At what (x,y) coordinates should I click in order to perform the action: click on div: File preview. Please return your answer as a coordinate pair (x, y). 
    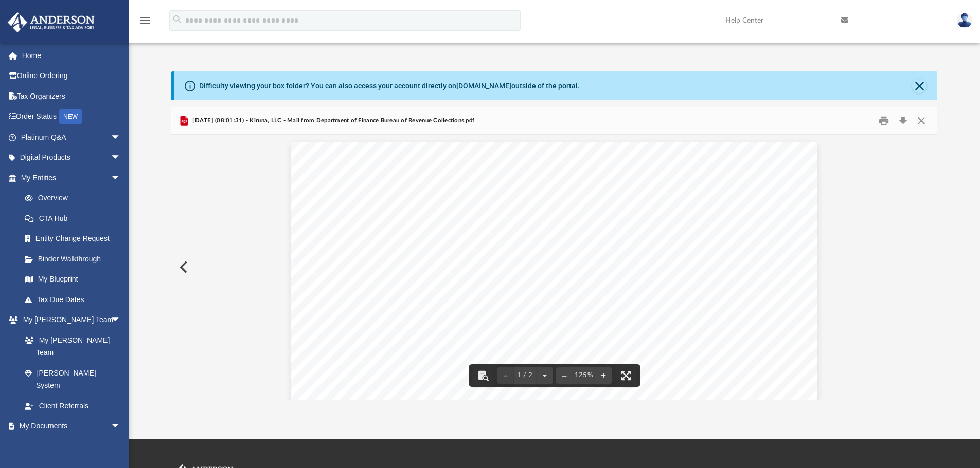
    Looking at the image, I should click on (554, 267).